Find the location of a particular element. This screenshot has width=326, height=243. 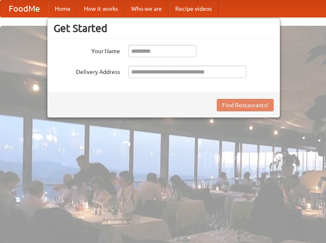

h3: Get Started is located at coordinates (164, 28).